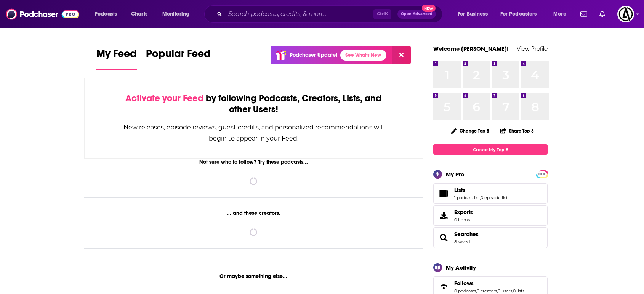  Describe the element at coordinates (253, 213) in the screenshot. I see `div: ... and these creators.` at that location.